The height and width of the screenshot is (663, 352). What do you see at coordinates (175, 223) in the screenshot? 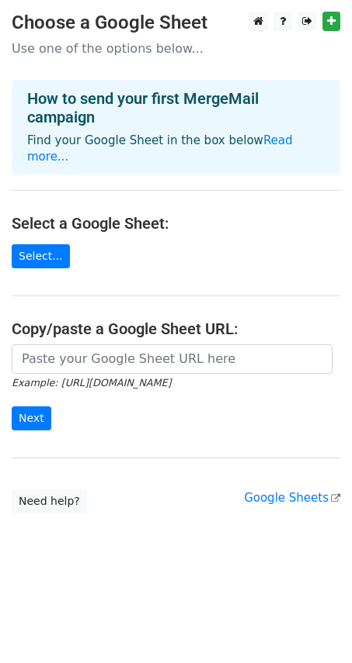
I see `h4: Select a Google Sheet:` at bounding box center [175, 223].